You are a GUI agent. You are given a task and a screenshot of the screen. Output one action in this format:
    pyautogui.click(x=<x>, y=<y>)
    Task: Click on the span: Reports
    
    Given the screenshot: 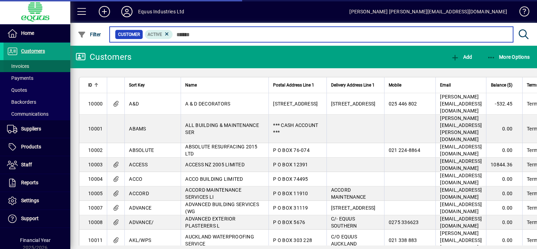 What is the action you would take?
    pyautogui.click(x=29, y=182)
    